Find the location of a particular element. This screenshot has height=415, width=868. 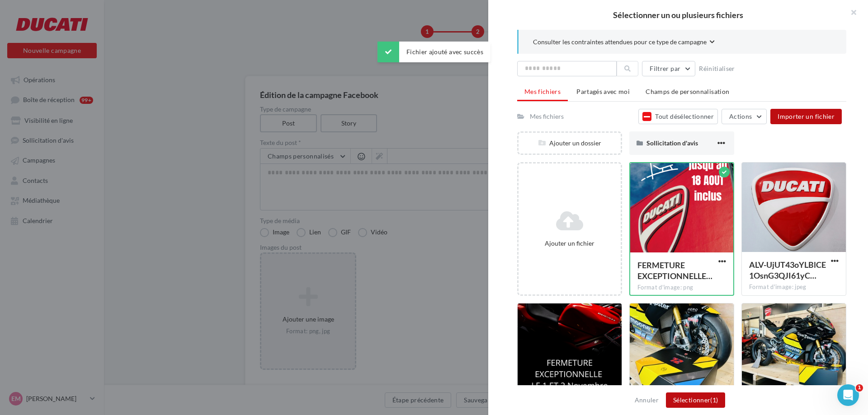

span: (1) is located at coordinates (714, 400).